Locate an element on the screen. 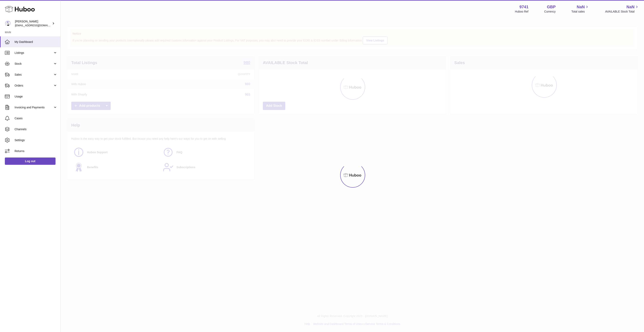 Image resolution: width=644 pixels, height=332 pixels. a: NaN Total sales is located at coordinates (580, 9).